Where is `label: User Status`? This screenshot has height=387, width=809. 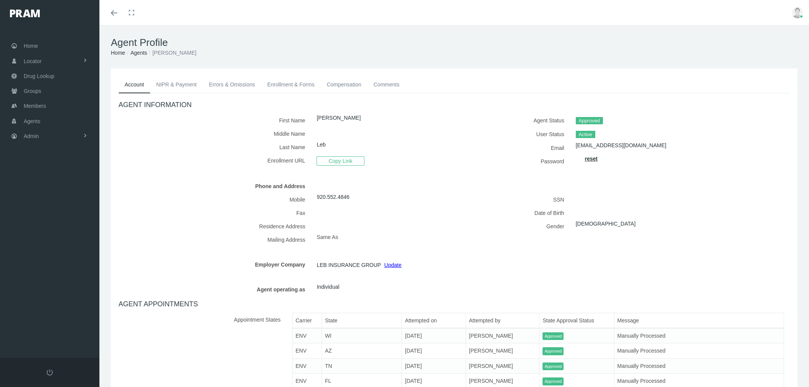 label: User Status is located at coordinates (515, 134).